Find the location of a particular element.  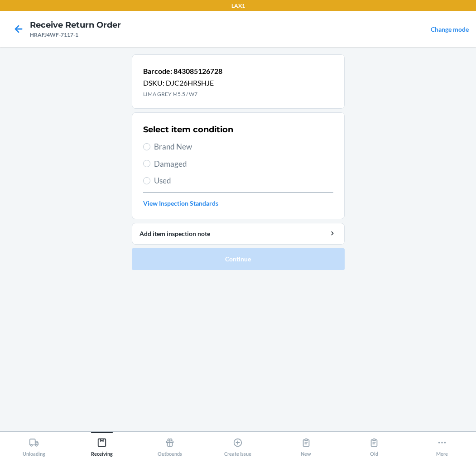

span: Brand New is located at coordinates (244, 147).